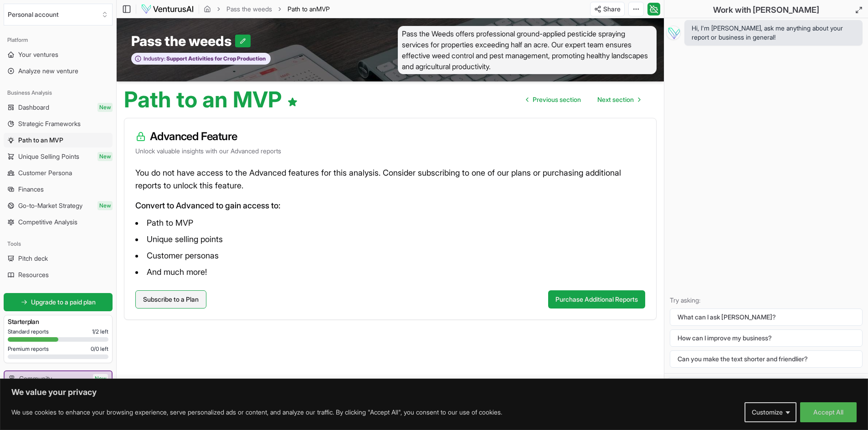  Describe the element at coordinates (267, 9) in the screenshot. I see `nav: breadcrumb` at that location.